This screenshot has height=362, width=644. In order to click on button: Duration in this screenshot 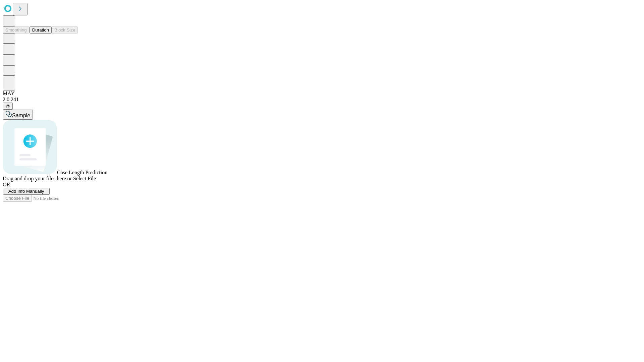, I will do `click(41, 30)`.